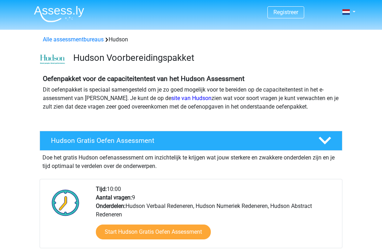  Describe the element at coordinates (59, 14) in the screenshot. I see `img: Assessly` at that location.